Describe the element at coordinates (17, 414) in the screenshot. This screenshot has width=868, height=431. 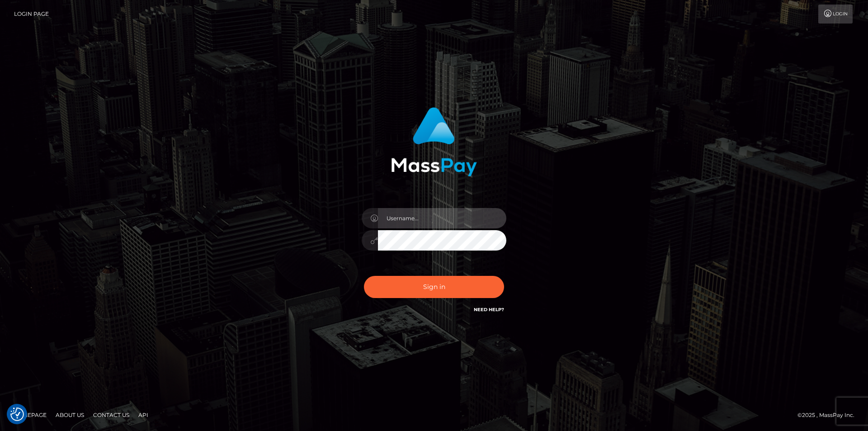
I see `button: Consent Preferences` at that location.